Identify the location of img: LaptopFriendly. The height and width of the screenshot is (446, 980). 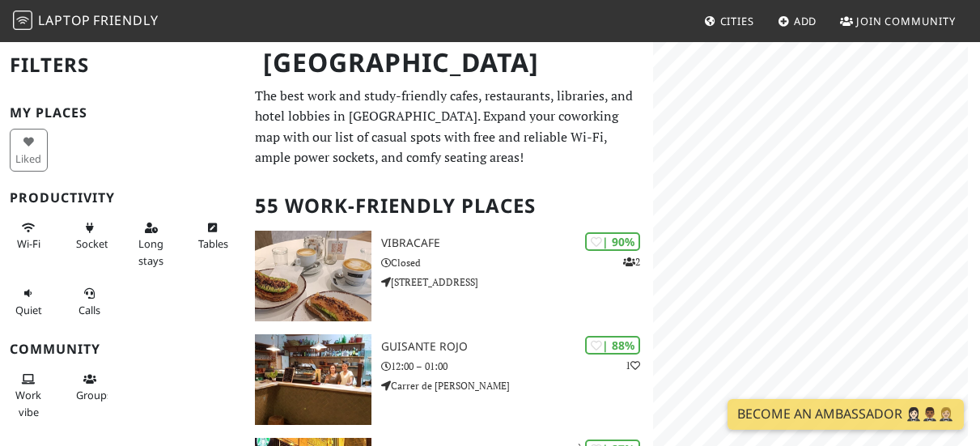
(23, 20).